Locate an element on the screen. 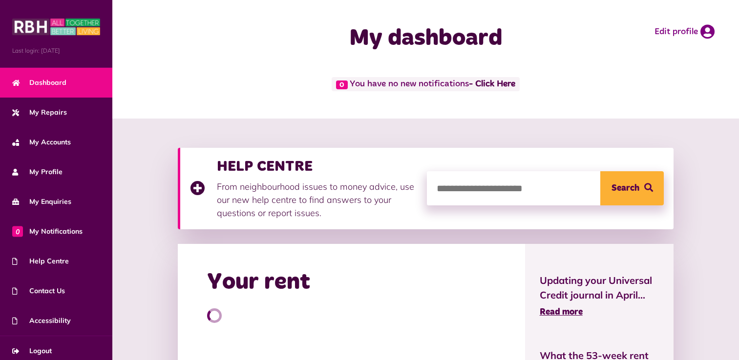  p: From neighbourhood issues to money advice, use our new help centre to find answers to your questi... is located at coordinates (317, 200).